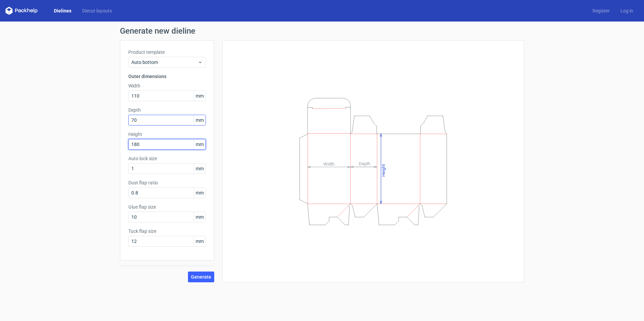  What do you see at coordinates (97, 11) in the screenshot?
I see `a: Diecut layouts` at bounding box center [97, 11].